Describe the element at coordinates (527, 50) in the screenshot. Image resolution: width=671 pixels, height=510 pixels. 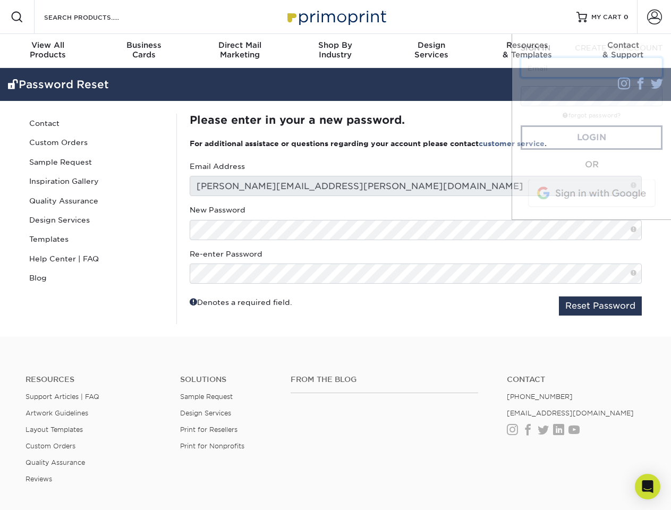
I see `div: & Templates` at that location.